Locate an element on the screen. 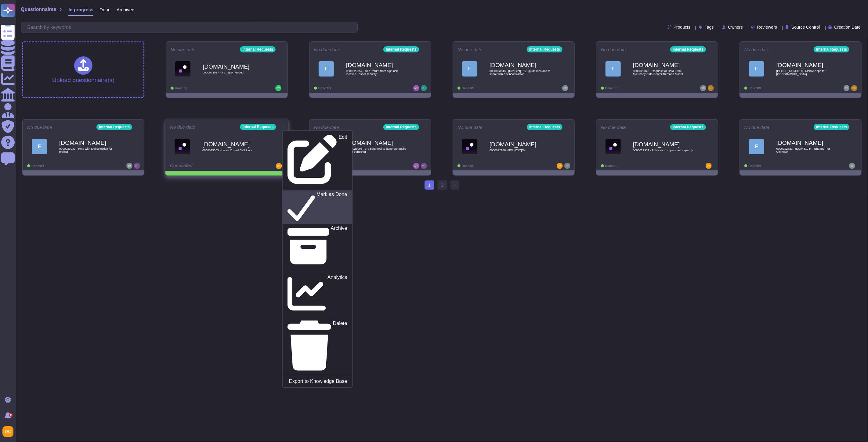  span: 0000023008 - 3rd party tool to generate public video transcript is located at coordinates (376, 150).